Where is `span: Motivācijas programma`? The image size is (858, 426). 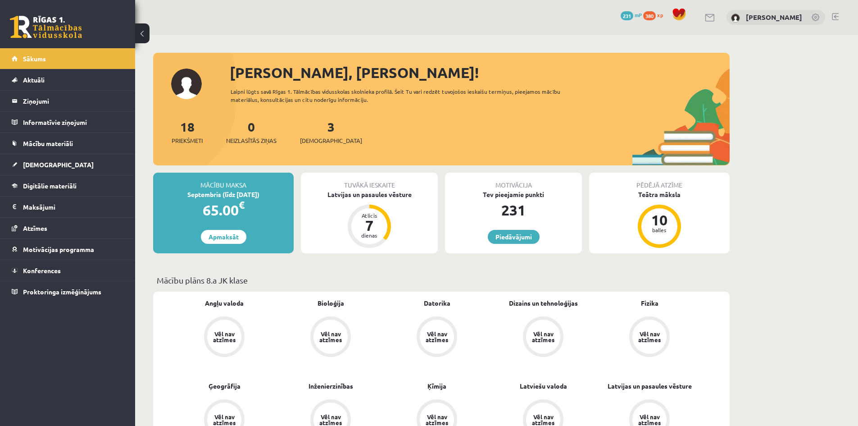 span: Motivācijas programma is located at coordinates (59, 249).